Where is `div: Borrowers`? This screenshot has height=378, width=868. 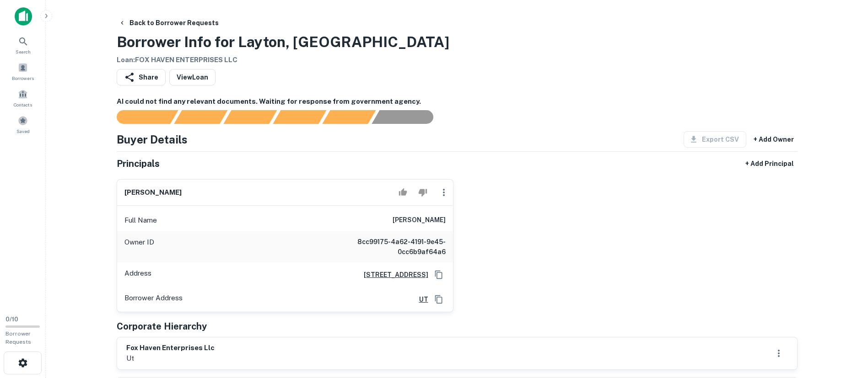
div: Borrowers is located at coordinates (23, 71).